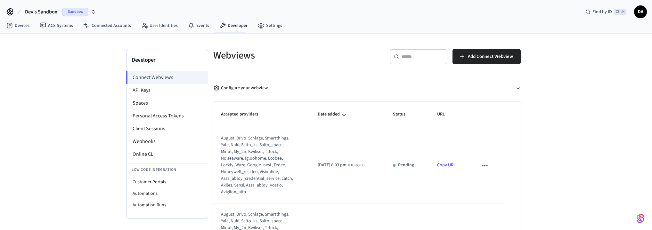 The width and height of the screenshot is (652, 230). What do you see at coordinates (233, 26) in the screenshot?
I see `a: Developer` at bounding box center [233, 26].